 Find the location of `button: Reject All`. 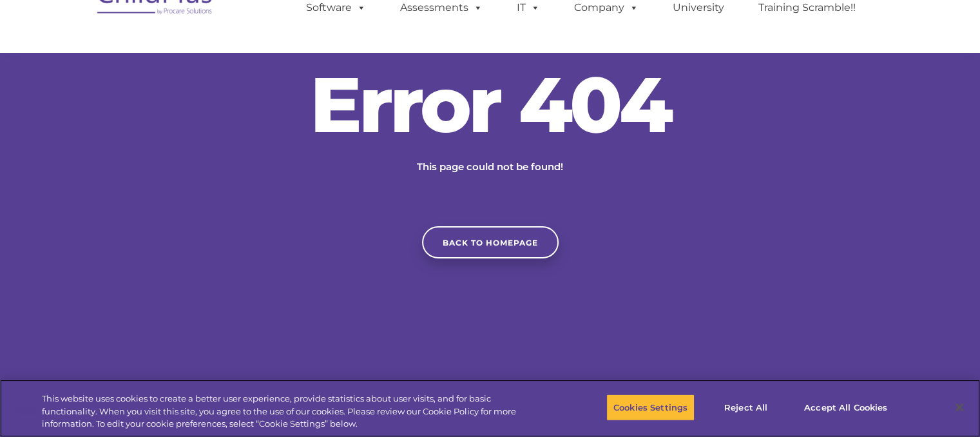

button: Reject All is located at coordinates (746, 407).